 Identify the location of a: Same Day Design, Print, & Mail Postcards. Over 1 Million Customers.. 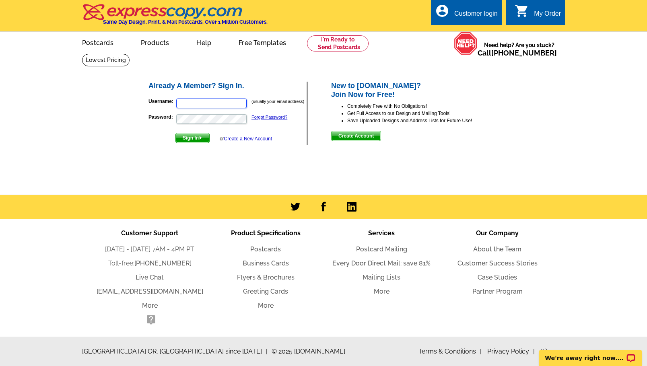
(175, 17).